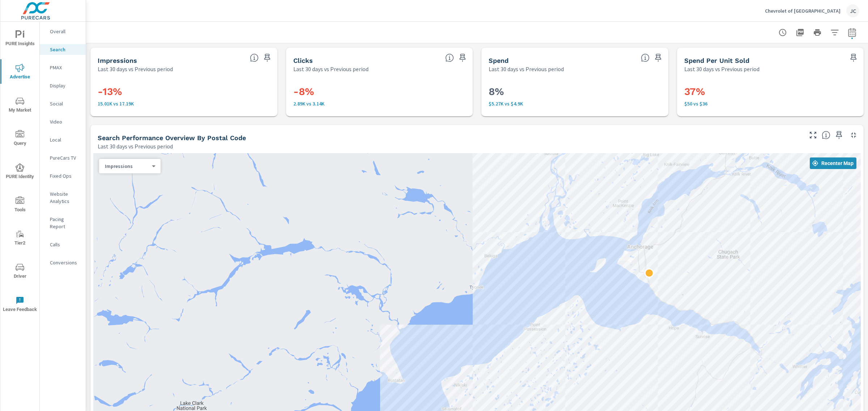 The image size is (868, 411). Describe the element at coordinates (717, 61) in the screenshot. I see `h5: Spend Per Unit Sold` at that location.